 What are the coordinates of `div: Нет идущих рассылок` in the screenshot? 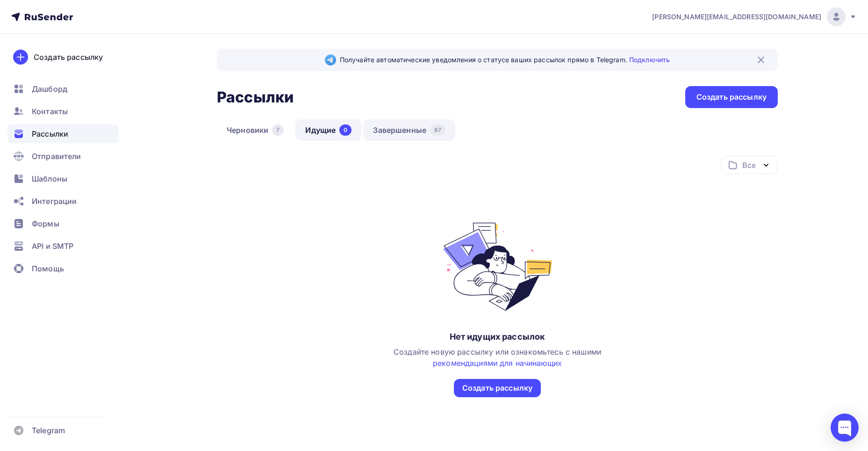 It's located at (497, 337).